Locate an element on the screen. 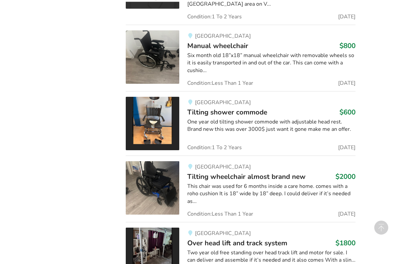  span: Tilting wheelchair almost brand new is located at coordinates (246, 177).